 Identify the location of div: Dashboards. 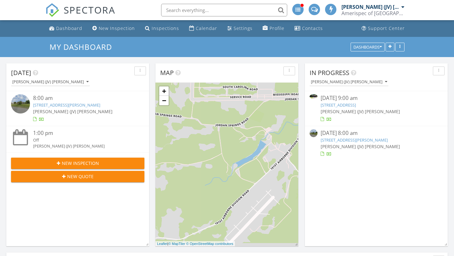
(368, 47).